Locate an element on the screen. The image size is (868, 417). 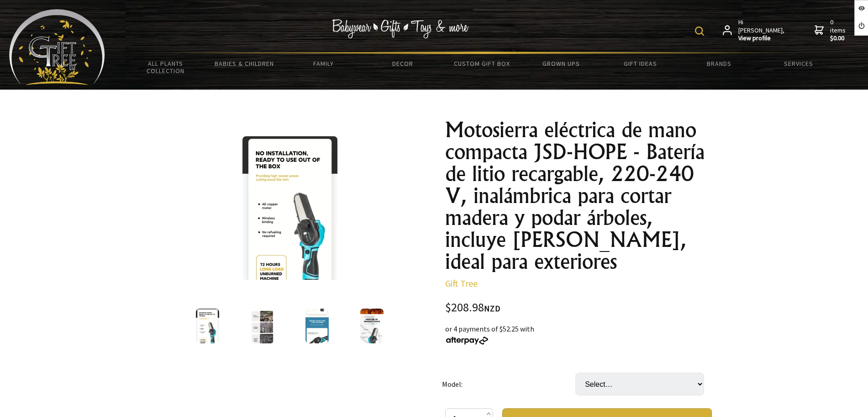
strong: $0.00 is located at coordinates (839, 38).